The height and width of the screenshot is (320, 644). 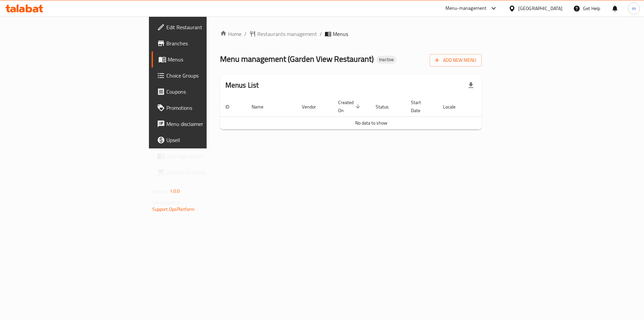 What do you see at coordinates (175, 191) in the screenshot?
I see `span: 1.0.0` at bounding box center [175, 191].